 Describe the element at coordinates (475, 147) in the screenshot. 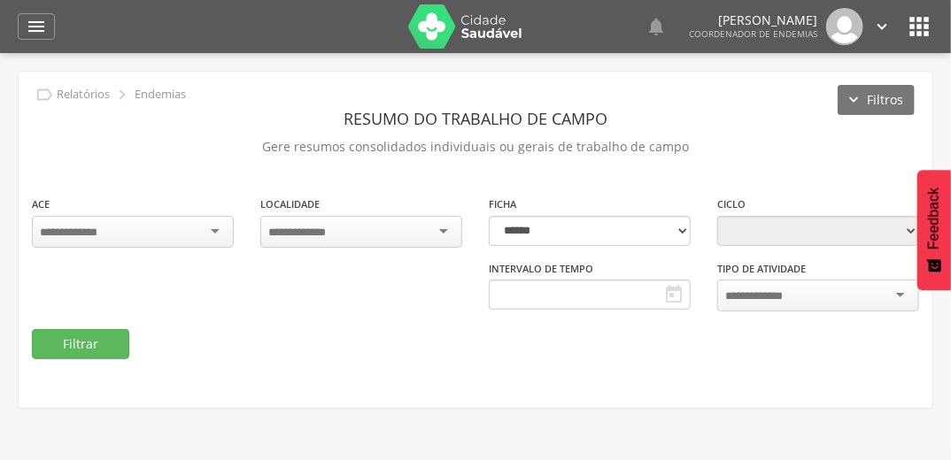

I see `p: Gere resumos consolidados individuais ou gerais de trabalho de campo` at that location.